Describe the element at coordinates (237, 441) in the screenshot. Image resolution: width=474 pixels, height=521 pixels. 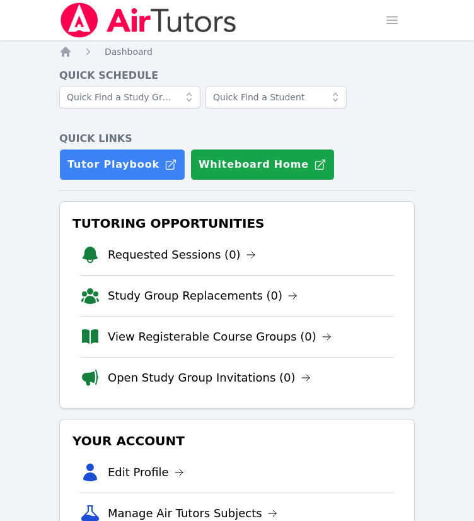
I see `h3: Your Account` at that location.